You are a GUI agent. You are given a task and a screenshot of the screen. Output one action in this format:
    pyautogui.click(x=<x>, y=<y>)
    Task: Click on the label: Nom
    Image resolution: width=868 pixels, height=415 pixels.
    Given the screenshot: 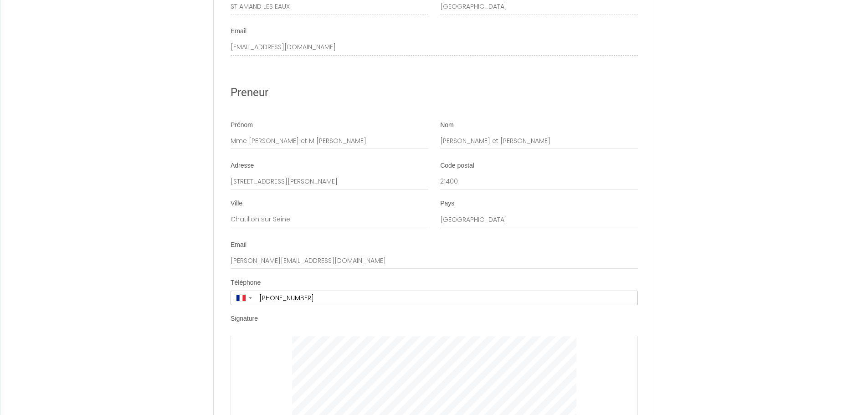 What is the action you would take?
    pyautogui.click(x=447, y=125)
    